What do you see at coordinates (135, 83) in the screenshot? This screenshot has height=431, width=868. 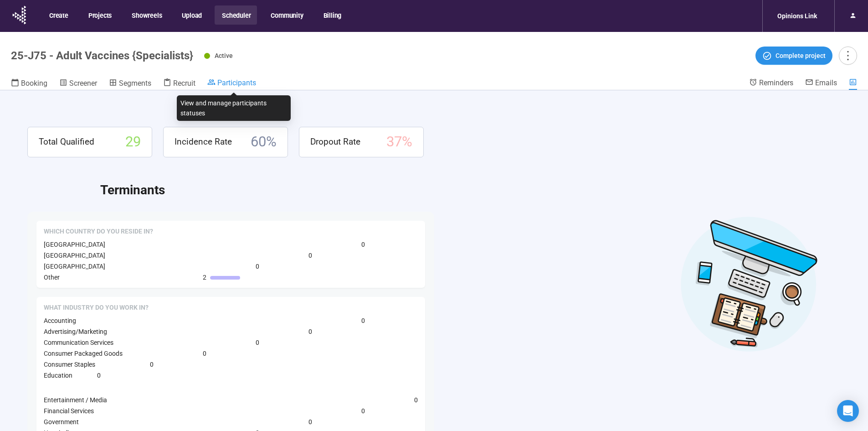 I see `span: Segments` at bounding box center [135, 83].